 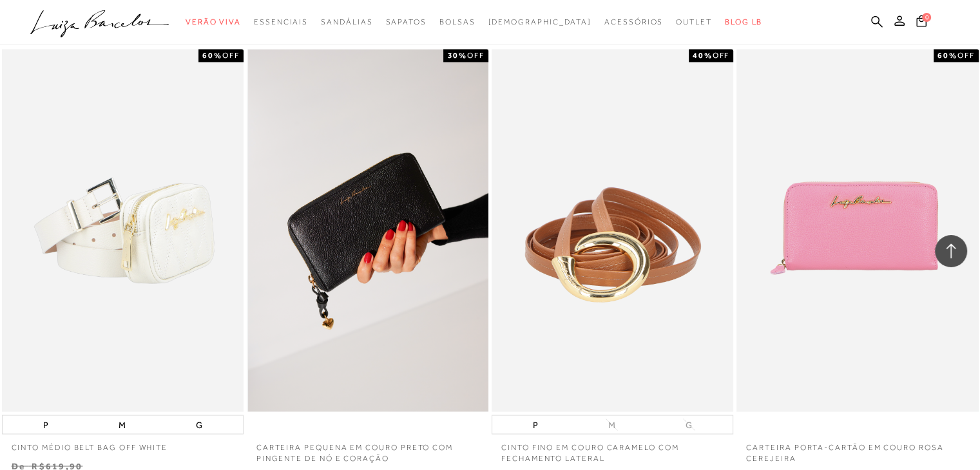 What do you see at coordinates (856, 230) in the screenshot?
I see `a: CARTEIRA PORTA-CARTÃO EM COURO ROSA CEREJEIRA CARTEIRA PORTA-CARTÃO EM COURO ROSA CEREJEIRA` at bounding box center [856, 230].